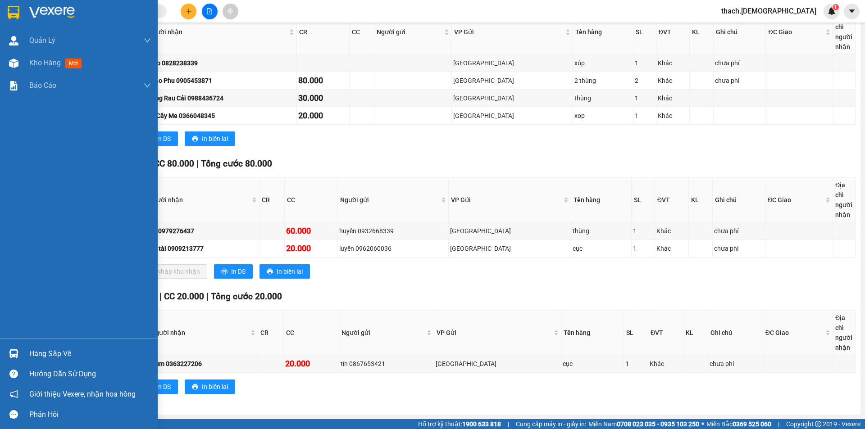  What do you see at coordinates (91, 64) in the screenshot?
I see `span: CC :` at bounding box center [91, 64].